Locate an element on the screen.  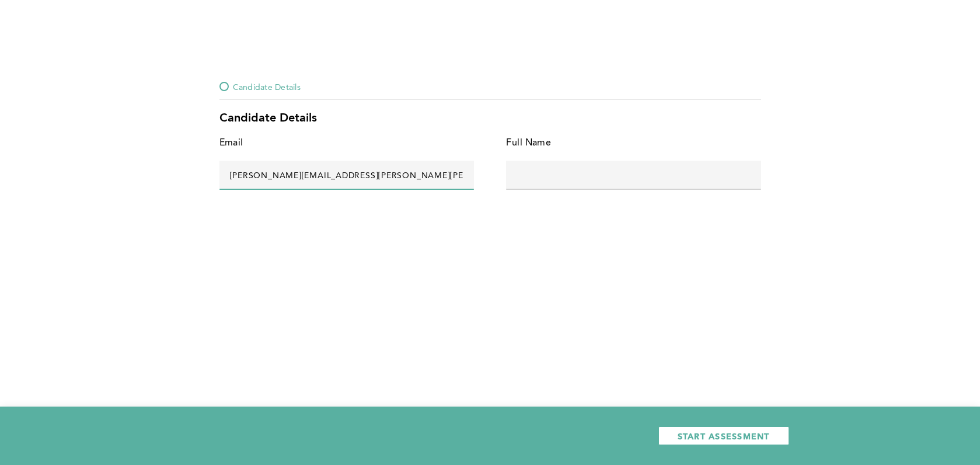
div: Email is located at coordinates (232, 143).